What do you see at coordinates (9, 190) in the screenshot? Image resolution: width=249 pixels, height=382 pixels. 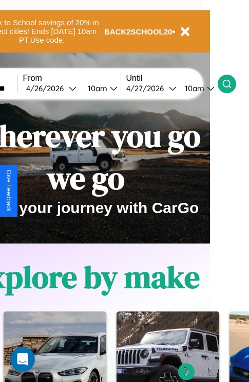 I see `div: Give Feedback` at bounding box center [9, 190].